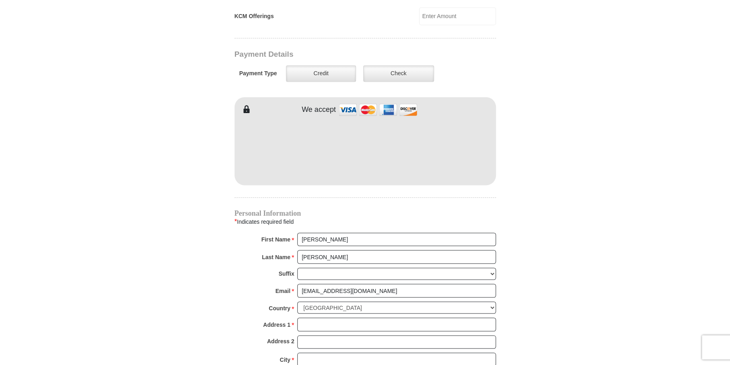  What do you see at coordinates (365, 221) in the screenshot?
I see `div: Indicates required field` at bounding box center [365, 221].